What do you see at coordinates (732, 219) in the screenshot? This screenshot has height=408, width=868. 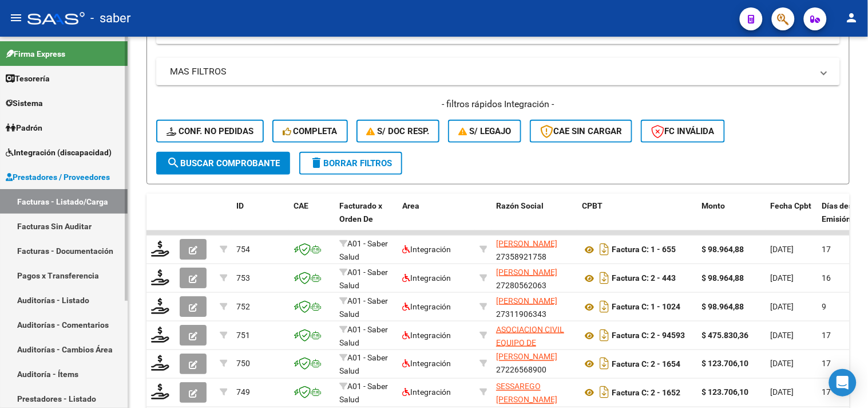 I see `datatable-header-cell: Monto` at bounding box center [732, 219].